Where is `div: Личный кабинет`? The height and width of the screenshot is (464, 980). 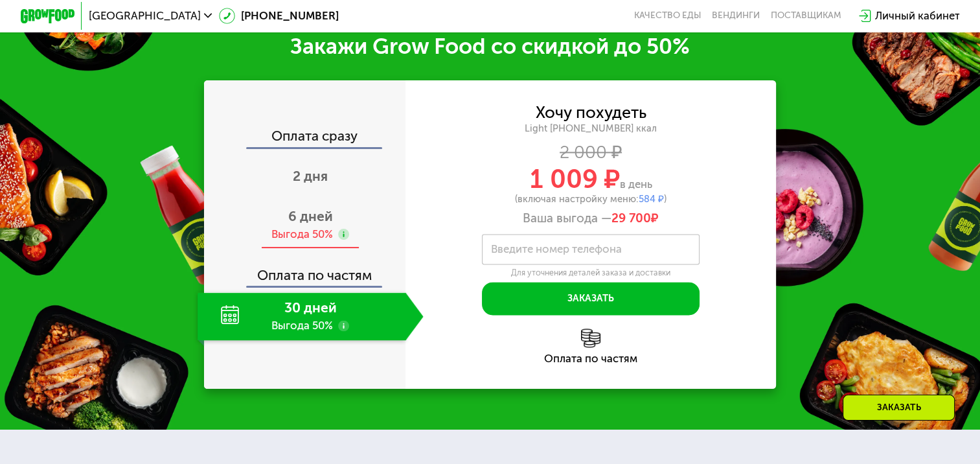 div: Личный кабинет is located at coordinates (916, 16).